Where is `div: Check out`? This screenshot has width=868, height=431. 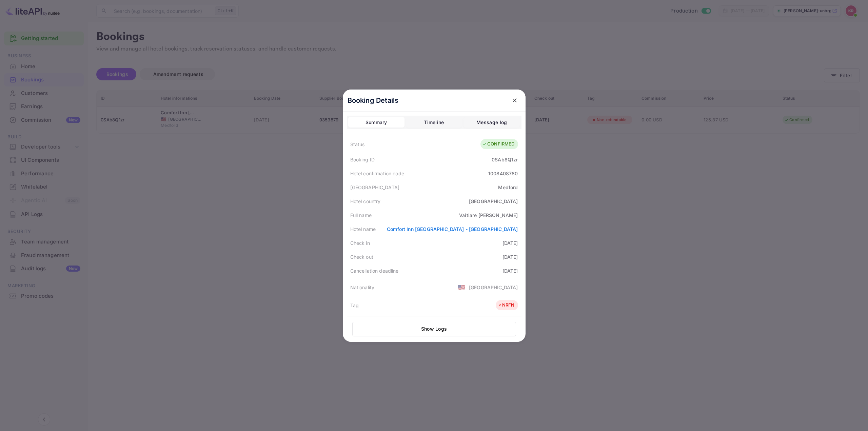 div: Check out is located at coordinates (362, 257).